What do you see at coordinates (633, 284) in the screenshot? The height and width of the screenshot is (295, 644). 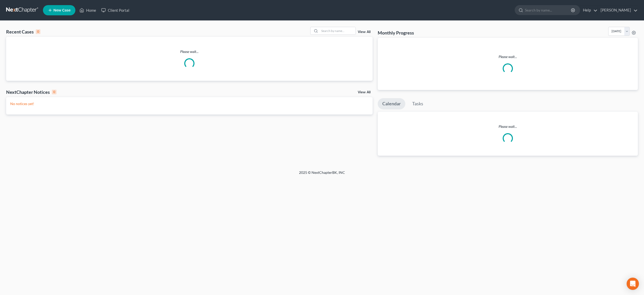 I see `div: Open Intercom Messenger` at bounding box center [633, 284].